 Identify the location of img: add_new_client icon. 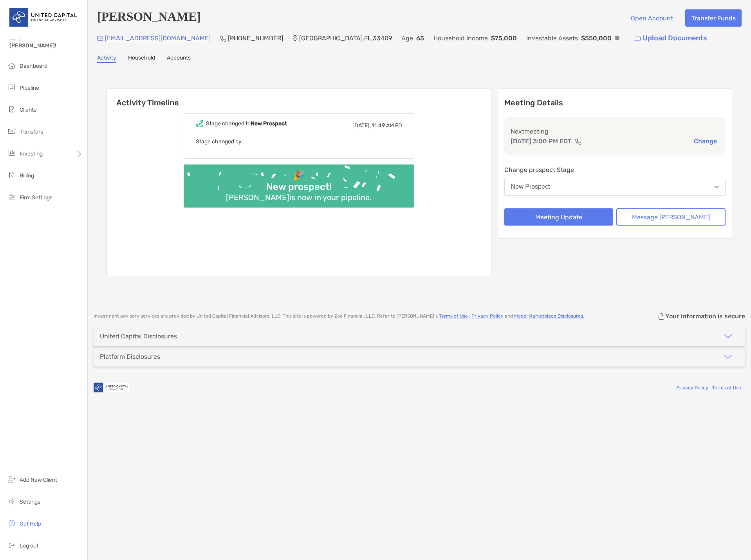
(12, 479).